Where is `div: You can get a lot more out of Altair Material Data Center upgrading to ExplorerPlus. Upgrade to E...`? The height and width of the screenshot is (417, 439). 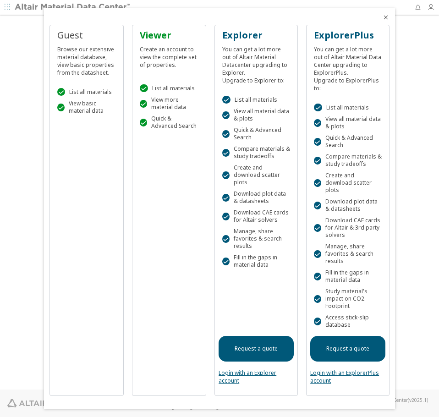
div: You can get a lot more out of Altair Material Data Center upgrading to ExplorerPlus. Upgrade to E... is located at coordinates (348, 67).